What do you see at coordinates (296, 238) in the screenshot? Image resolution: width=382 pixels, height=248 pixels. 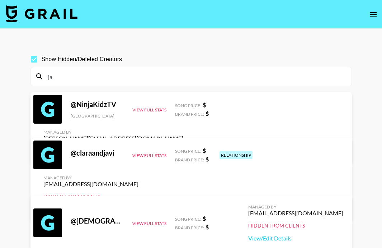 I see `a: View/Edit Details` at bounding box center [296, 238].